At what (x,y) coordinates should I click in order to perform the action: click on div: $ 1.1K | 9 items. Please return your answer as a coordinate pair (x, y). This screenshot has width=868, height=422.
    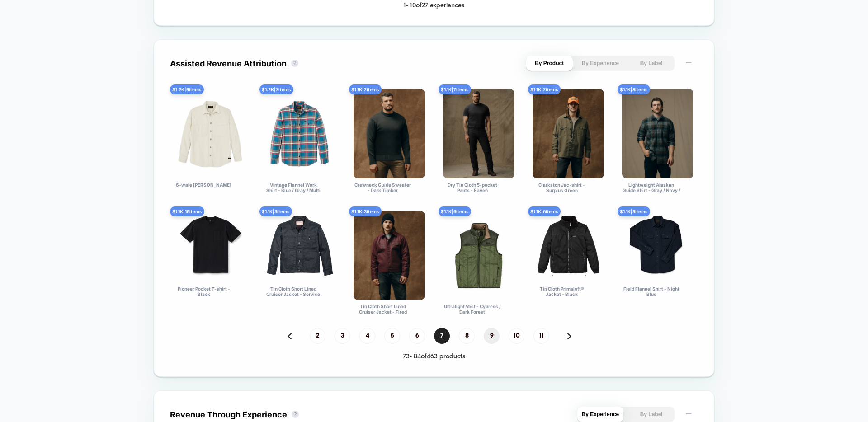
    Looking at the image, I should click on (634, 211).